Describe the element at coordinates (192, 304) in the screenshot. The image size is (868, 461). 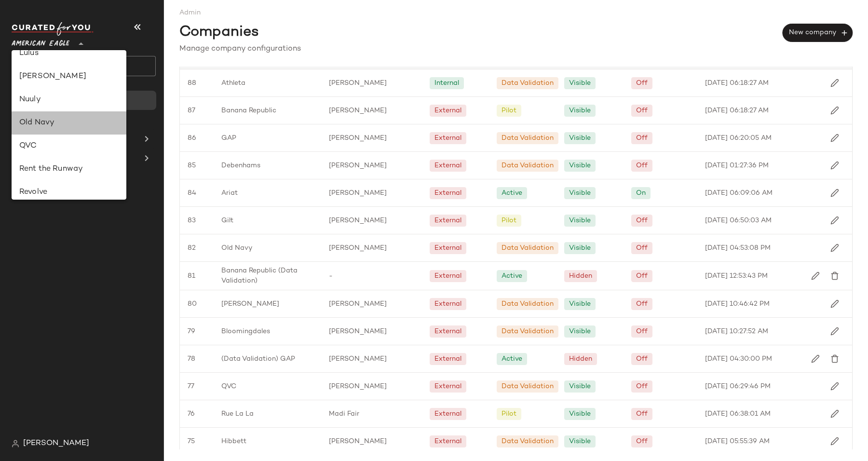
I see `span: 80` at that location.